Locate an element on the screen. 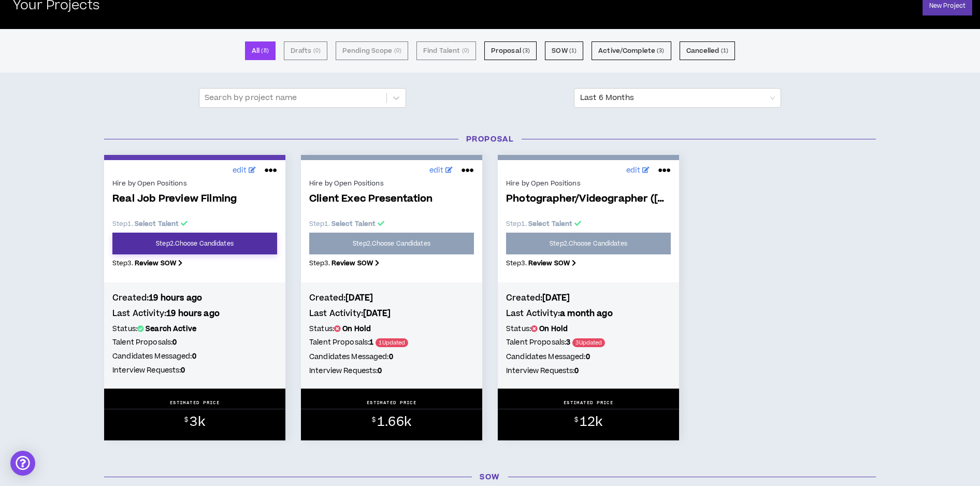  span: 3k is located at coordinates (197, 422).